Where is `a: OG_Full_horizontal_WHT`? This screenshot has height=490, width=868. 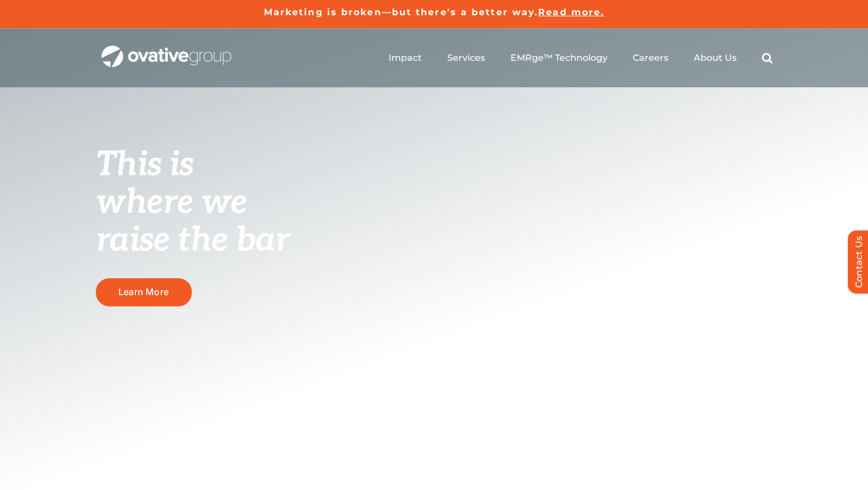
a: OG_Full_horizontal_WHT is located at coordinates (166, 50).